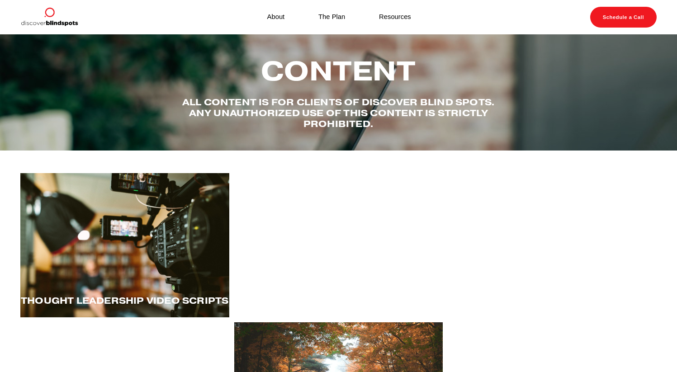 Image resolution: width=677 pixels, height=372 pixels. What do you see at coordinates (338, 71) in the screenshot?
I see `h2: Content` at bounding box center [338, 71].